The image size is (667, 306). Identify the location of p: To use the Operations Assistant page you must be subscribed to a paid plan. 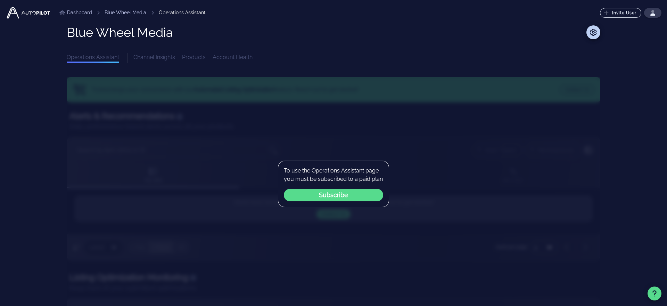
(334, 175).